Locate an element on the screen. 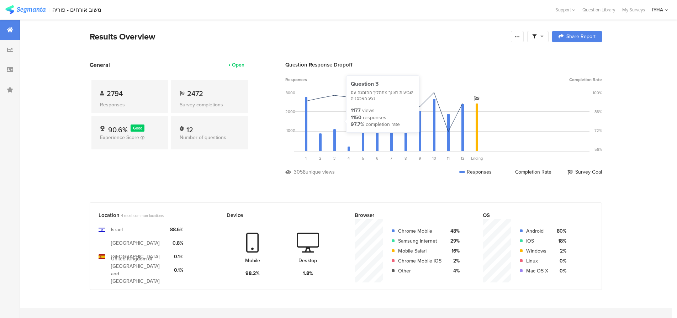 The width and height of the screenshot is (677, 318). span: 2 is located at coordinates (320, 158).